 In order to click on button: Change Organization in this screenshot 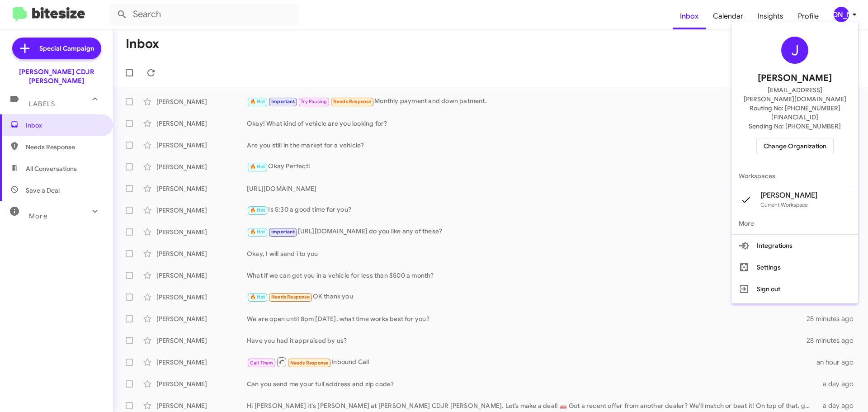, I will do `click(794, 146)`.